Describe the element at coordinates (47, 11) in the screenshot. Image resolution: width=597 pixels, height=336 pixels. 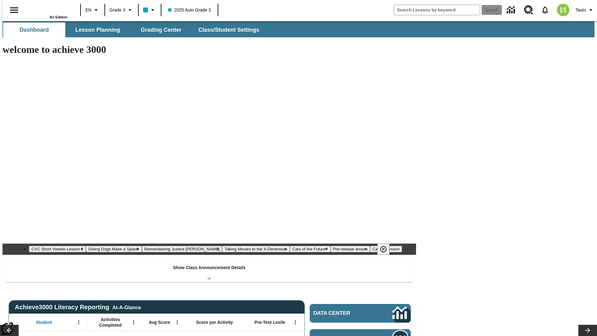
I see `div: Home` at that location.